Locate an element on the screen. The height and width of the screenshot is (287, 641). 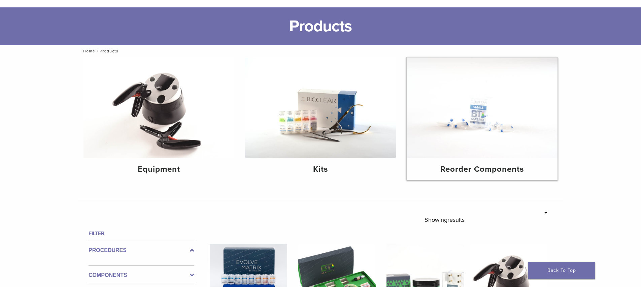
h4: Reorder Components is located at coordinates (482, 170).